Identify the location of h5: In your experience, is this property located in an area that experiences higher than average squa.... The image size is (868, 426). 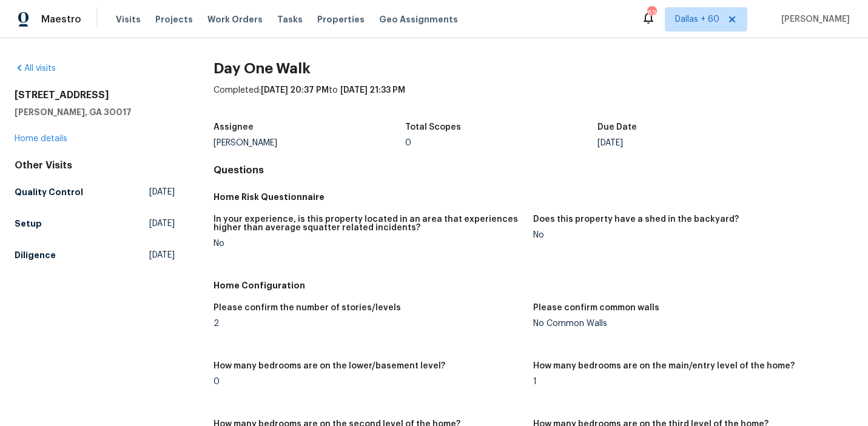
(369, 224).